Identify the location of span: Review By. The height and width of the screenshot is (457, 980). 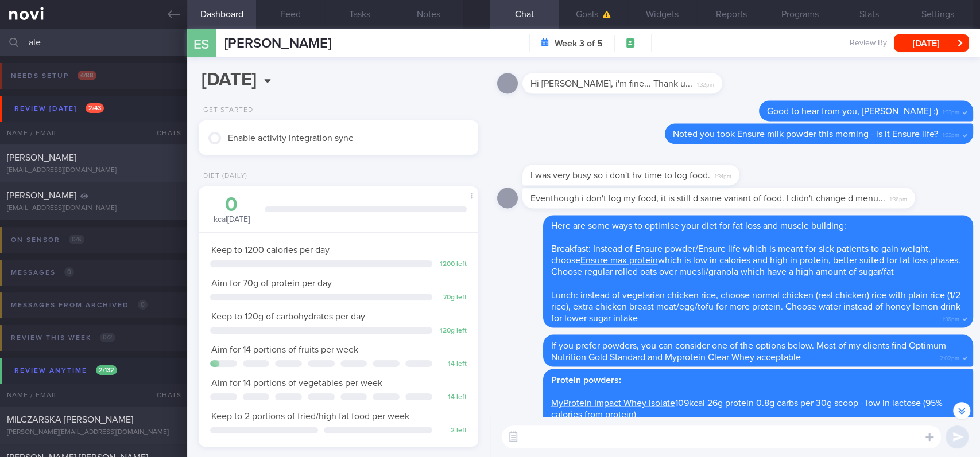
(868, 43).